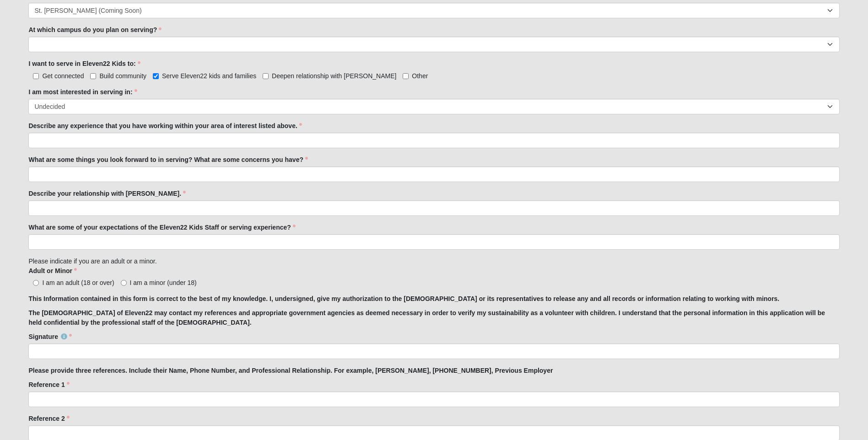 The image size is (868, 440). What do you see at coordinates (78, 283) in the screenshot?
I see `span: I am an adult (18 or over)` at bounding box center [78, 283].